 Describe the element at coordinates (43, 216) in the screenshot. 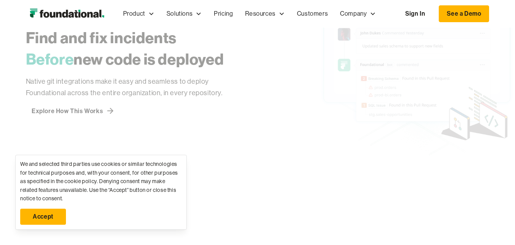

I see `a: Accept` at that location.